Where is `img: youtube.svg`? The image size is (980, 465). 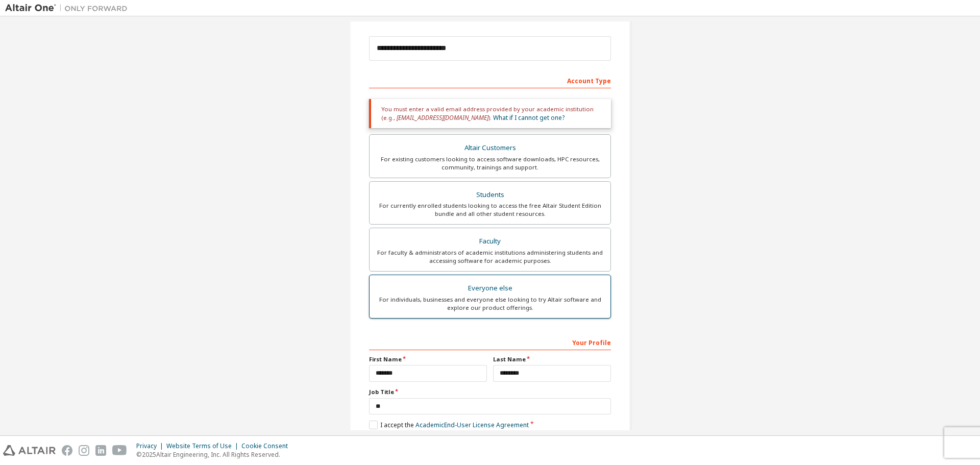 img: youtube.svg is located at coordinates (119, 450).